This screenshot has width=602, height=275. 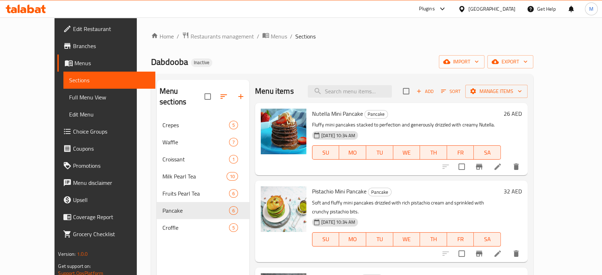 What do you see at coordinates (510, 62) in the screenshot?
I see `span: export` at bounding box center [510, 62].